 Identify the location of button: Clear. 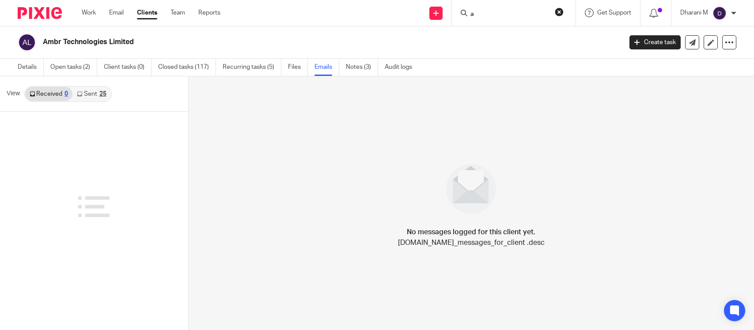
(559, 12).